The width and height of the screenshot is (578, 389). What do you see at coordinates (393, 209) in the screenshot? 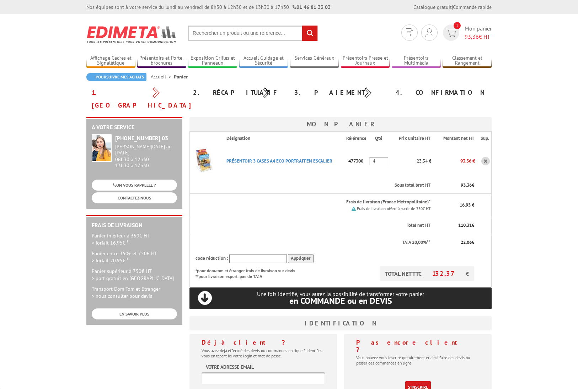
I see `small: Frais de livraison offert à partir de 750€ HT` at bounding box center [393, 209].